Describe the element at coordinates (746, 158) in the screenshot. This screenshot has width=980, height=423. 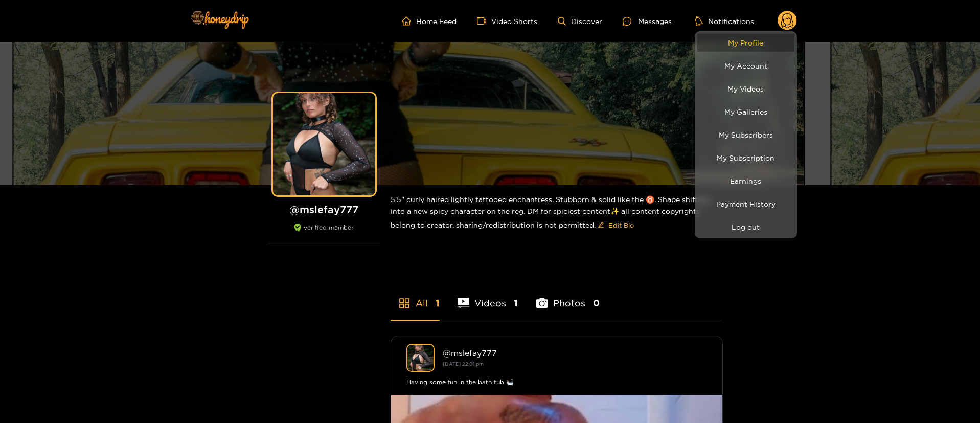
I see `a: My Subscription` at that location.